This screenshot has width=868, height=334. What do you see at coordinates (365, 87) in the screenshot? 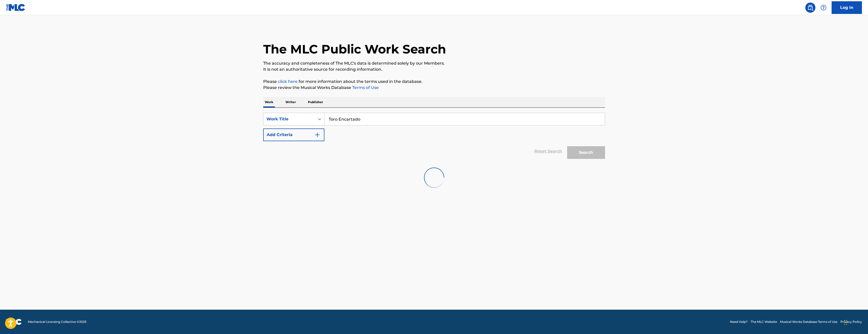
I see `a: Terms of Use` at bounding box center [365, 87].